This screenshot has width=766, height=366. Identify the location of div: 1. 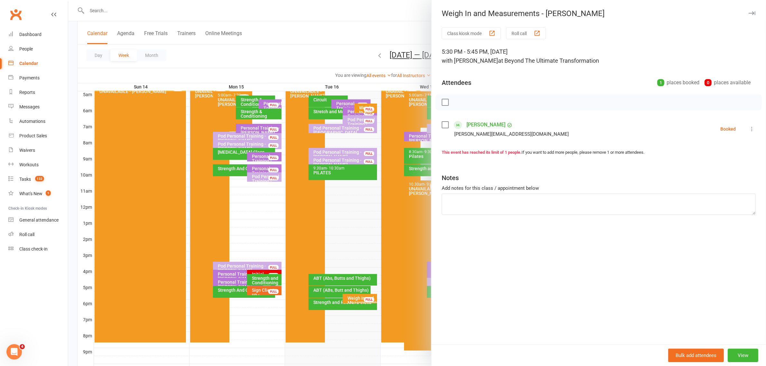
(661, 83).